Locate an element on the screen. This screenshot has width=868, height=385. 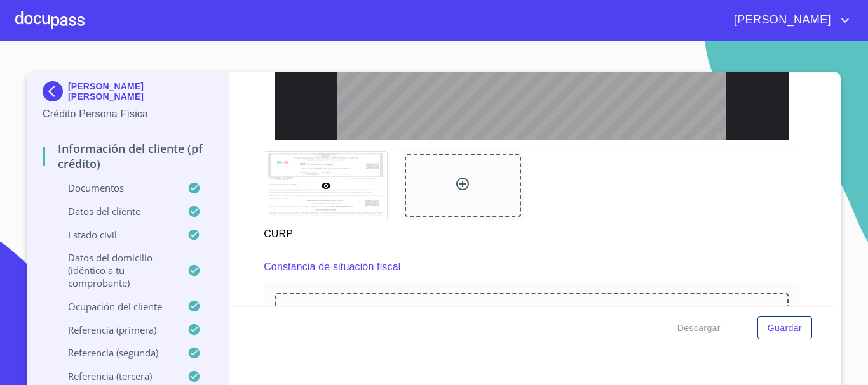
p: Datos del cliente is located at coordinates (115, 212).